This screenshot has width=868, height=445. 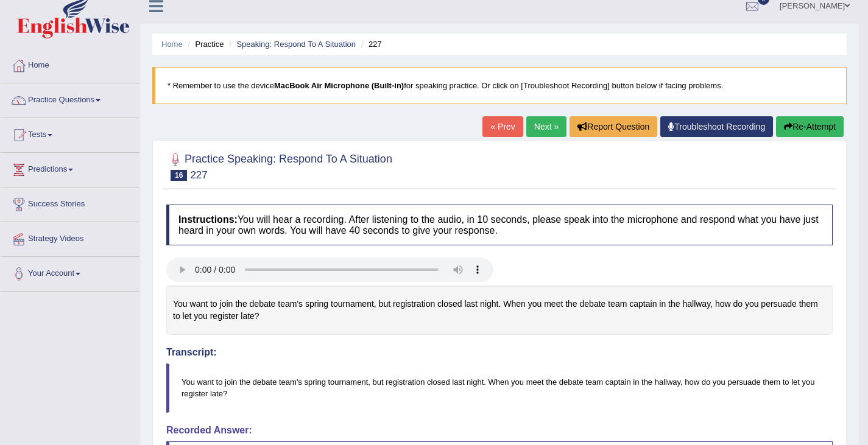 What do you see at coordinates (503, 127) in the screenshot?
I see `a: « Prev` at bounding box center [503, 127].